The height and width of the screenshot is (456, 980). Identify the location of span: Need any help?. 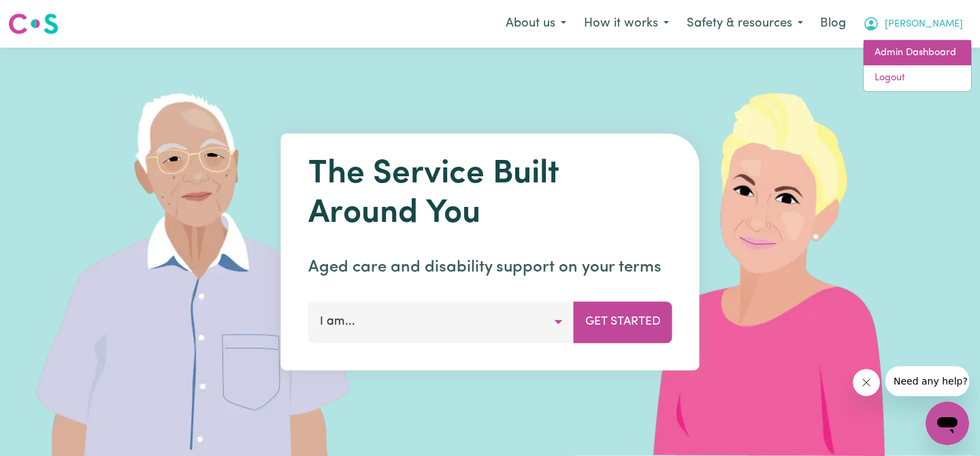
(45, 15).